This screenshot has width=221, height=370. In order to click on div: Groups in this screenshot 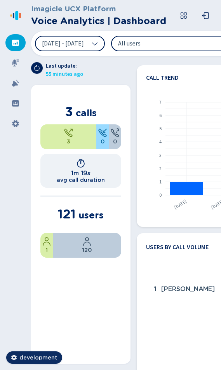, I will do `click(16, 103)`.